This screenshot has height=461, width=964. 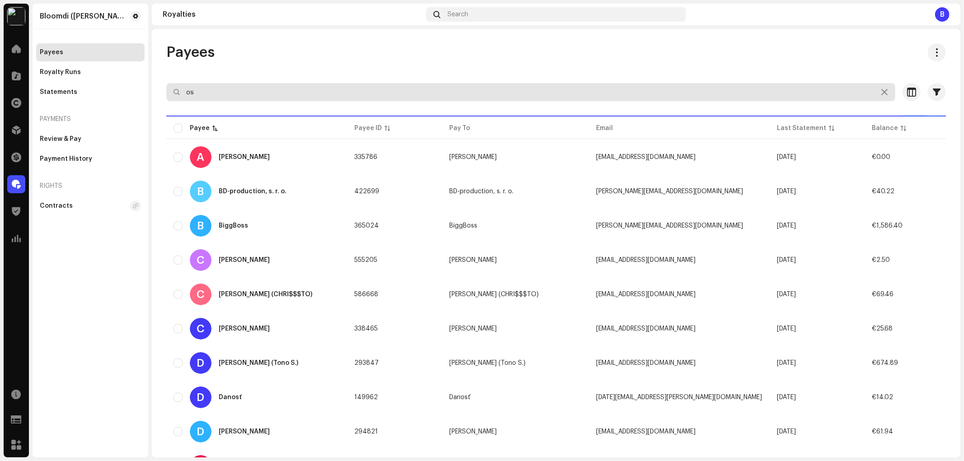 What do you see at coordinates (487, 363) in the screenshot?
I see `span: Daniel Kopecký (Tono S.)` at bounding box center [487, 363].